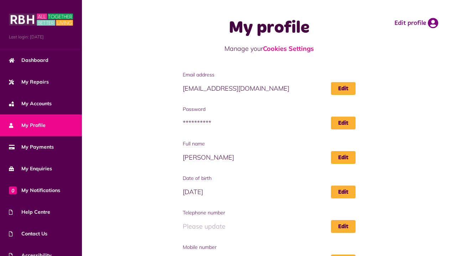  What do you see at coordinates (288, 48) in the screenshot?
I see `a: Cookies Settings` at bounding box center [288, 48].